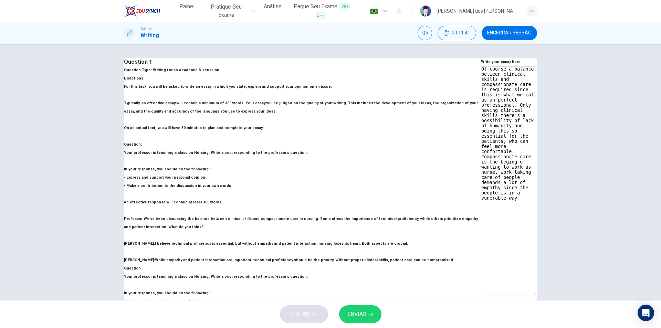 Image resolution: width=661 pixels, height=328 pixels. I want to click on h6: We've been discussing the balance between clinical skills and compassionate care in nursing. Some..., so click(302, 223).